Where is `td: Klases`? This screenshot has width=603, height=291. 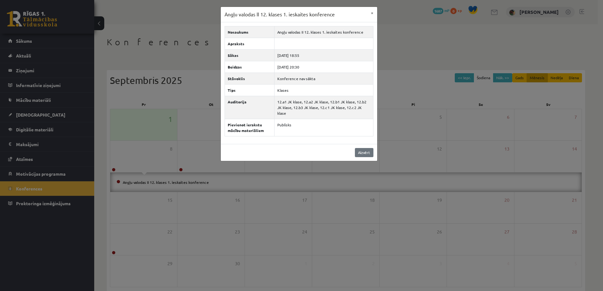
td: Klases is located at coordinates (324, 90).